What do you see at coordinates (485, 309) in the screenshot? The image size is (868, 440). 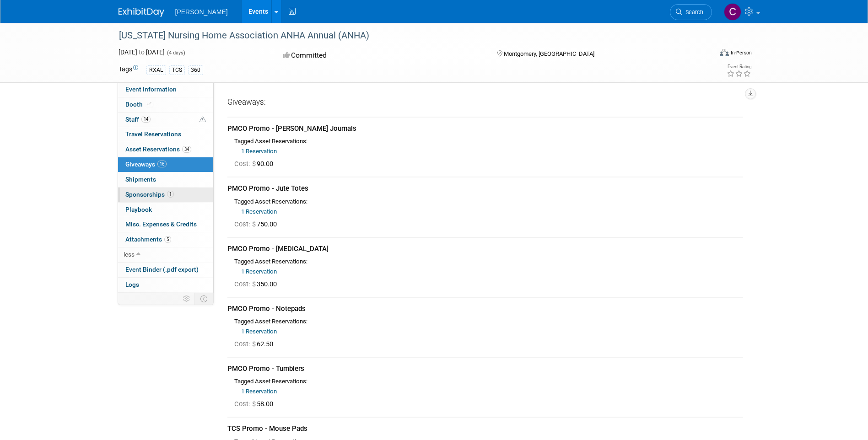 I see `div: PMCO Promo - Notepads` at bounding box center [485, 309].